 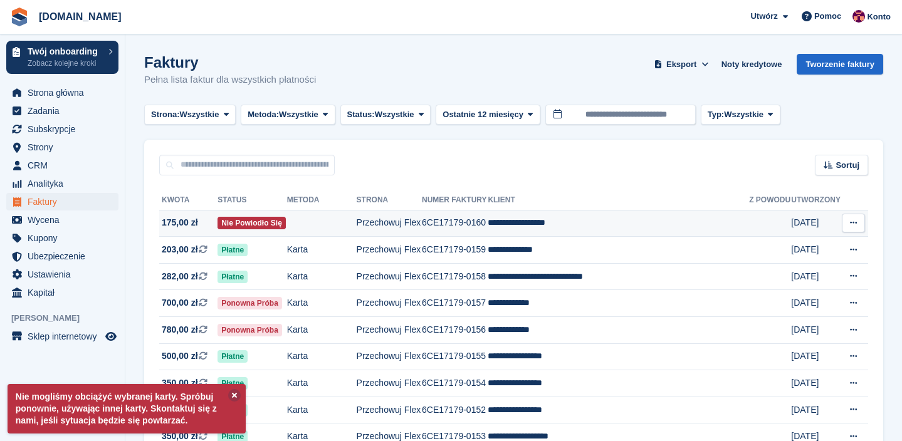 What do you see at coordinates (65, 238) in the screenshot?
I see `span: Kupony` at bounding box center [65, 238].